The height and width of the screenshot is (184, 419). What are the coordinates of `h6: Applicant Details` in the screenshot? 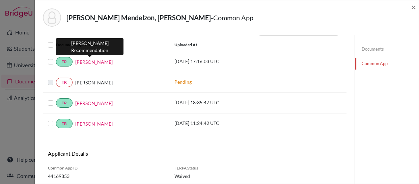 It's located at (119, 153).